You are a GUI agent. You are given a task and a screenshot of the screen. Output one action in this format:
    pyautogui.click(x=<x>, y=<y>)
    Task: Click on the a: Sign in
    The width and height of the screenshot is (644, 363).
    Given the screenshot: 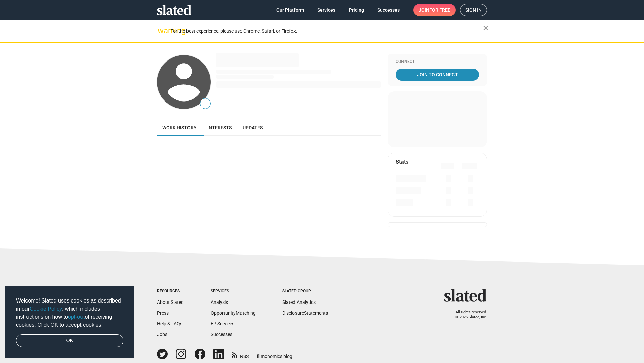 What is the action you would take?
    pyautogui.click(x=473, y=10)
    